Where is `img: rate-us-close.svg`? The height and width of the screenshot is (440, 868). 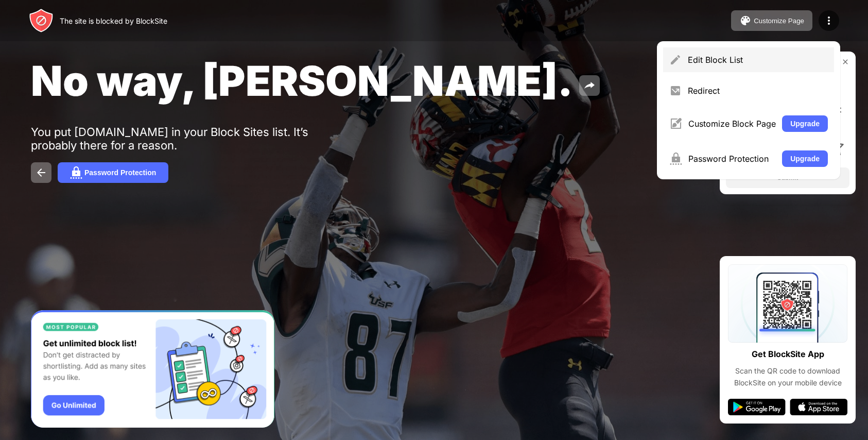 img: rate-us-close.svg is located at coordinates (845, 62).